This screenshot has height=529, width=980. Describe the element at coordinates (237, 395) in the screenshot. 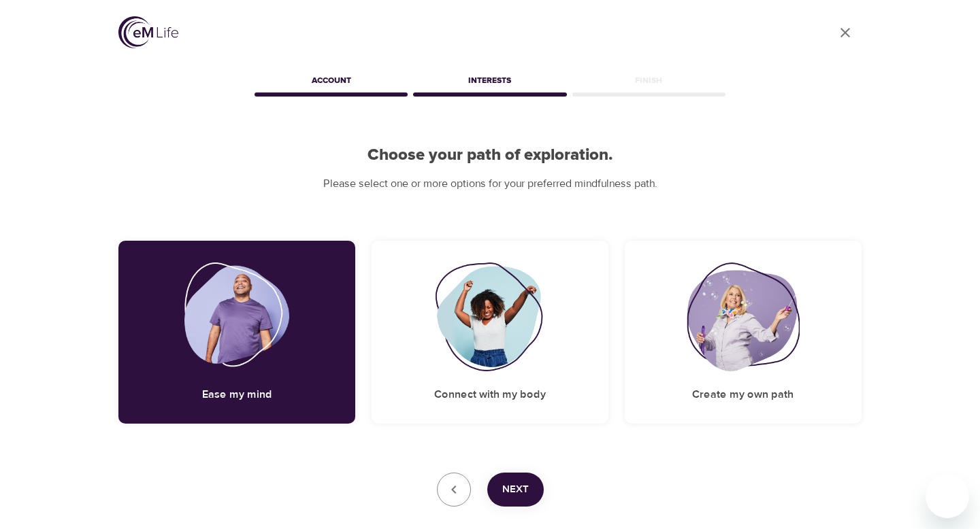

I see `h5: Ease my mind` at that location.